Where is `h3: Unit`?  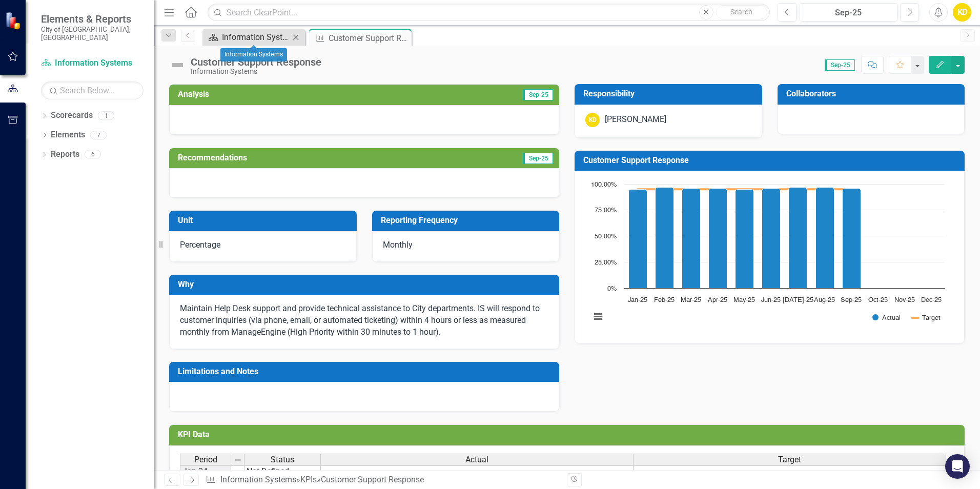
h3: Unit is located at coordinates (264, 220).